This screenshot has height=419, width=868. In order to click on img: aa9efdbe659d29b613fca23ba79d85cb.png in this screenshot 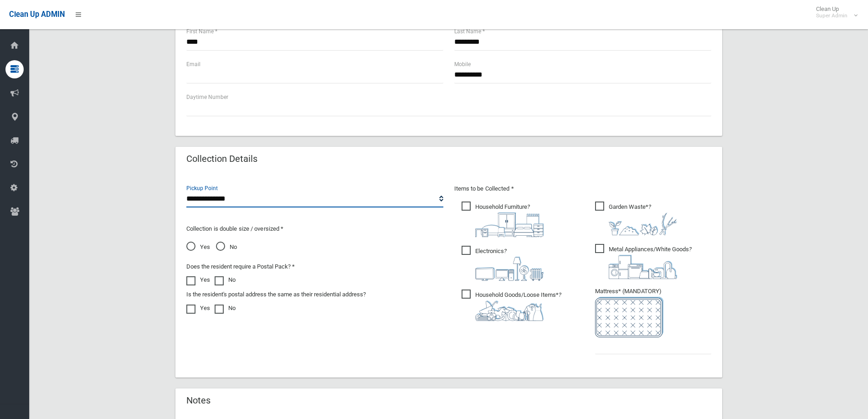, I will do `click(510, 225)`.